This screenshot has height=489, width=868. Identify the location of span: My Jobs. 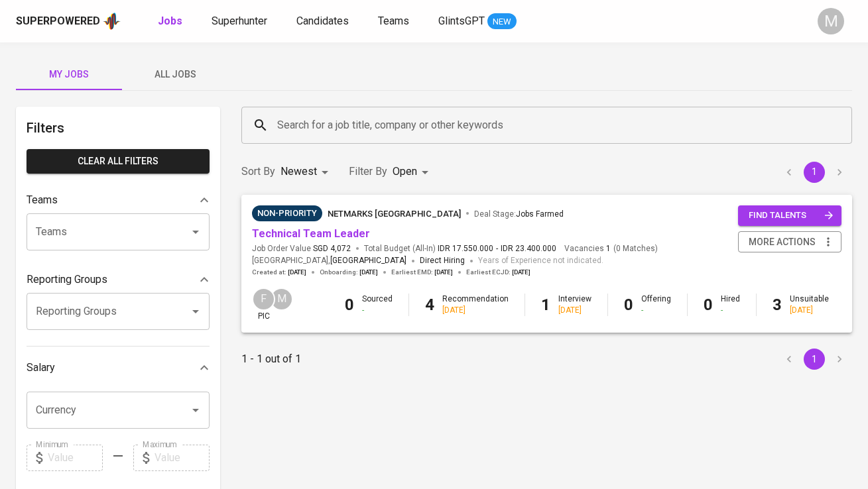
(69, 74).